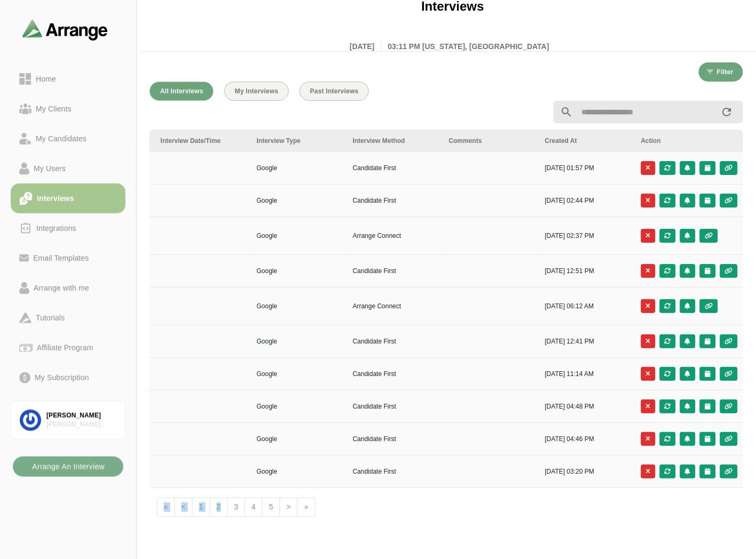 Image resolution: width=756 pixels, height=559 pixels. I want to click on a: Arrange with me, so click(68, 288).